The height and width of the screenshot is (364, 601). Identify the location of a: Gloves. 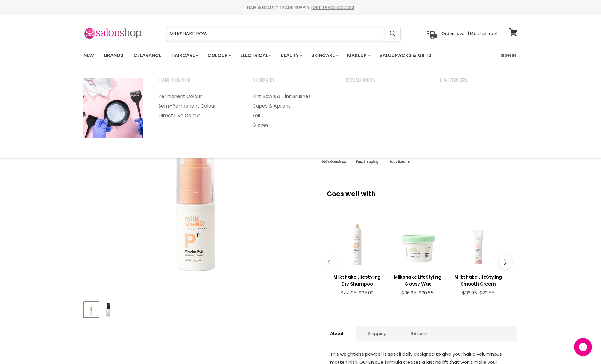
(291, 125).